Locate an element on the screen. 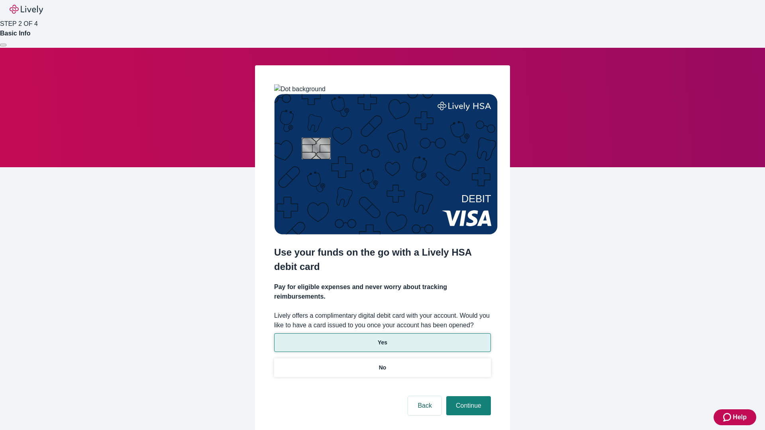  span: Help is located at coordinates (739, 417).